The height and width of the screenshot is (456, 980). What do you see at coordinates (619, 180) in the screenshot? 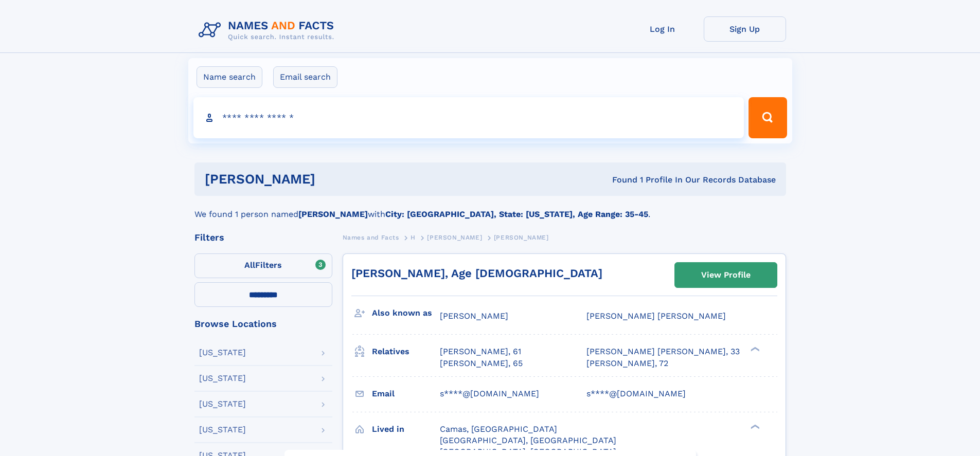
I see `div: Found 1 Profile In Our Records Database` at bounding box center [619, 180].